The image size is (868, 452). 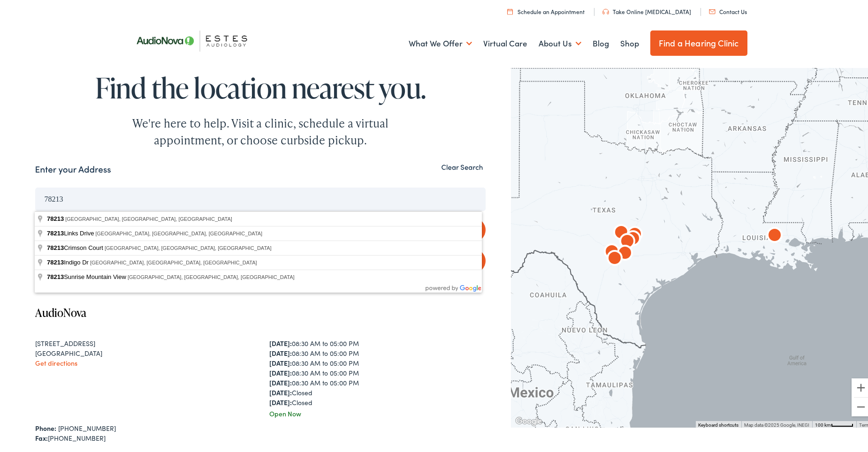 I want to click on a: Contact Us, so click(x=728, y=9).